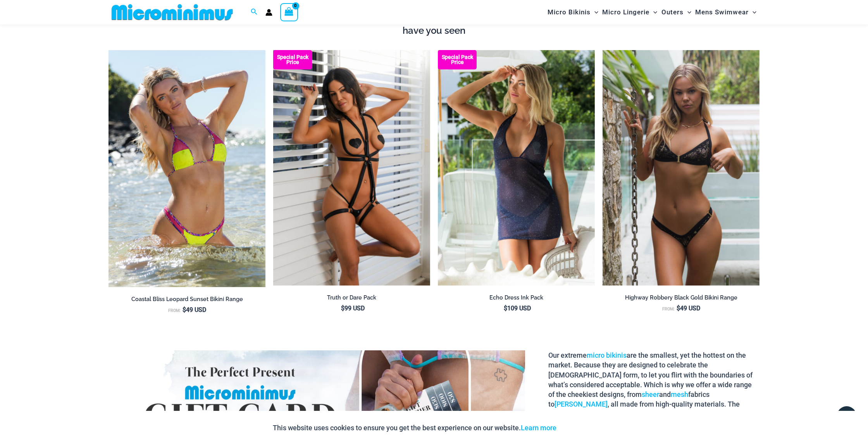  What do you see at coordinates (187, 301) in the screenshot?
I see `a: Coastal Bliss Leopard Sunset Bikini Range` at bounding box center [187, 301].